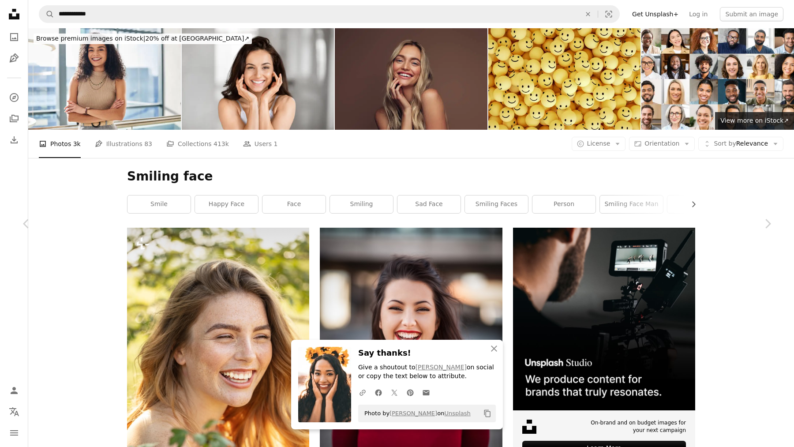 The height and width of the screenshot is (447, 794). What do you see at coordinates (258, 79) in the screenshot?
I see `img: Smiling woman with hands on face in bathroom` at bounding box center [258, 79].